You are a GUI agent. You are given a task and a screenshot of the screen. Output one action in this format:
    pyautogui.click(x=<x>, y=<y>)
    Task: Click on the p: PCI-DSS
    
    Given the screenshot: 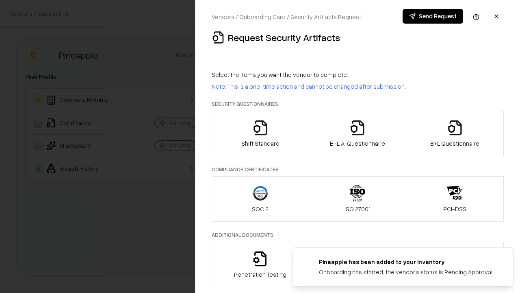 What is the action you would take?
    pyautogui.click(x=455, y=209)
    